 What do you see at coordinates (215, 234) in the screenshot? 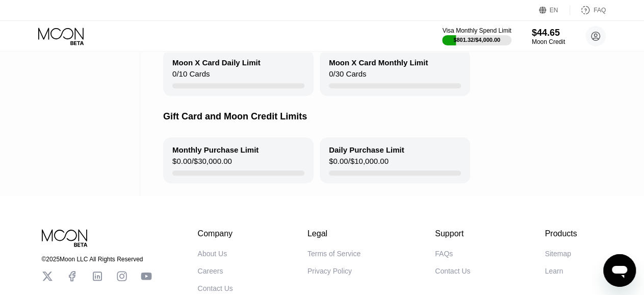
I see `div: Company` at bounding box center [215, 234].